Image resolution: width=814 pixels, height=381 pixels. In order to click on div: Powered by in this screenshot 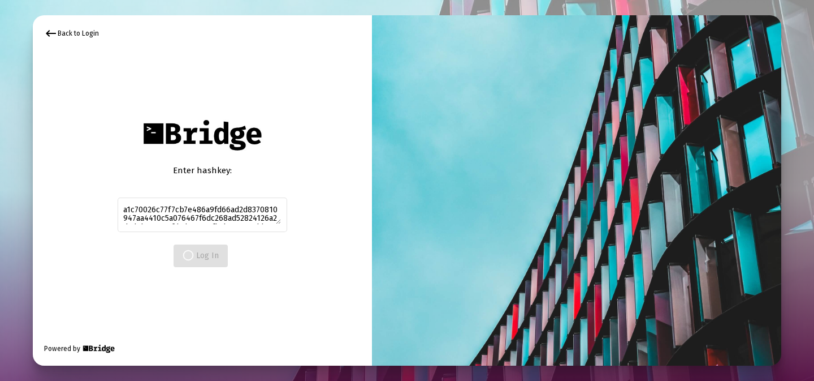, I will do `click(80, 348)`.